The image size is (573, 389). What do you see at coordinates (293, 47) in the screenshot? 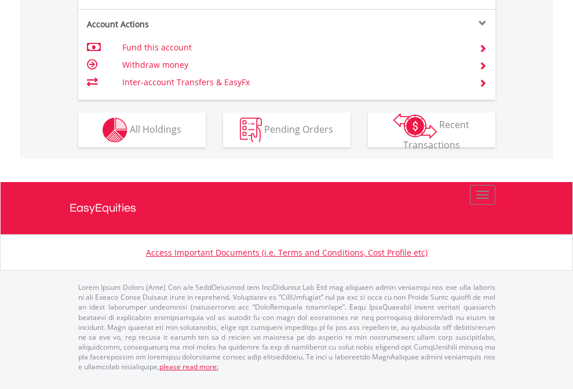
I see `td: Fund this account` at bounding box center [293, 47].